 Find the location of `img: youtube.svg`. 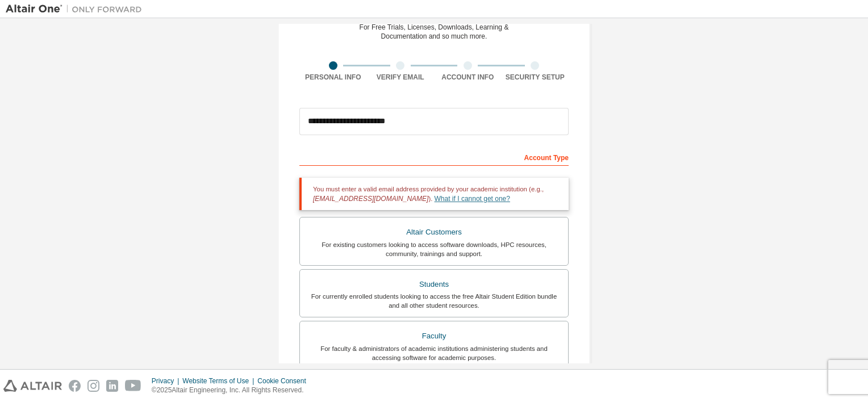

img: youtube.svg is located at coordinates (133, 386).